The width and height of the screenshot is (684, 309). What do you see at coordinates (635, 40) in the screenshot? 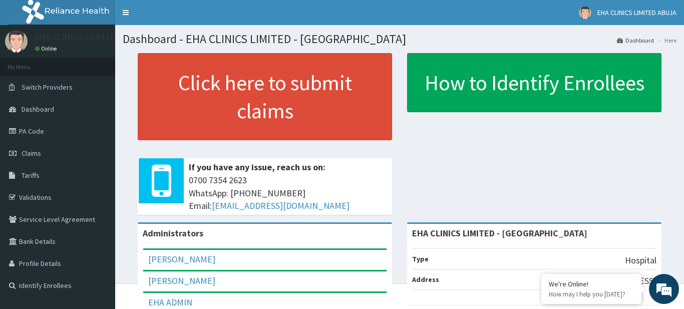
I see `a: Dashboard` at bounding box center [635, 40].